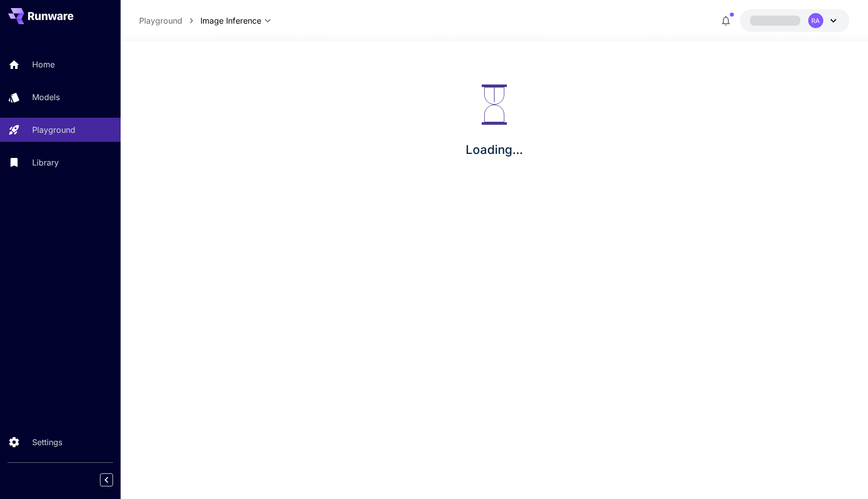  Describe the element at coordinates (170, 21) in the screenshot. I see `nav: breadcrumb` at that location.